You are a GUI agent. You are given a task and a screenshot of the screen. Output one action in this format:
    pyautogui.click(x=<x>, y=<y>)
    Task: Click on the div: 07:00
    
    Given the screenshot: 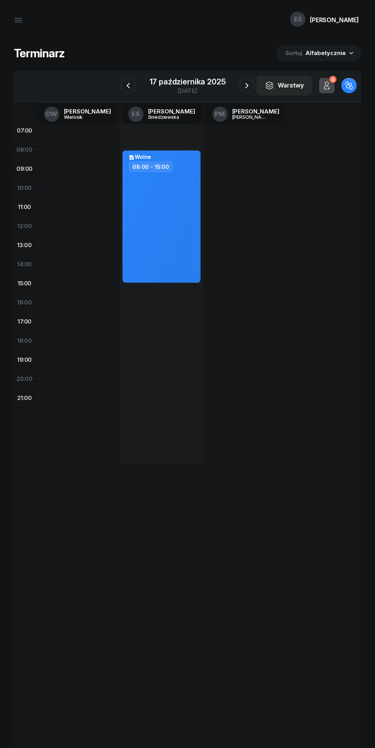 What is the action you would take?
    pyautogui.click(x=24, y=131)
    